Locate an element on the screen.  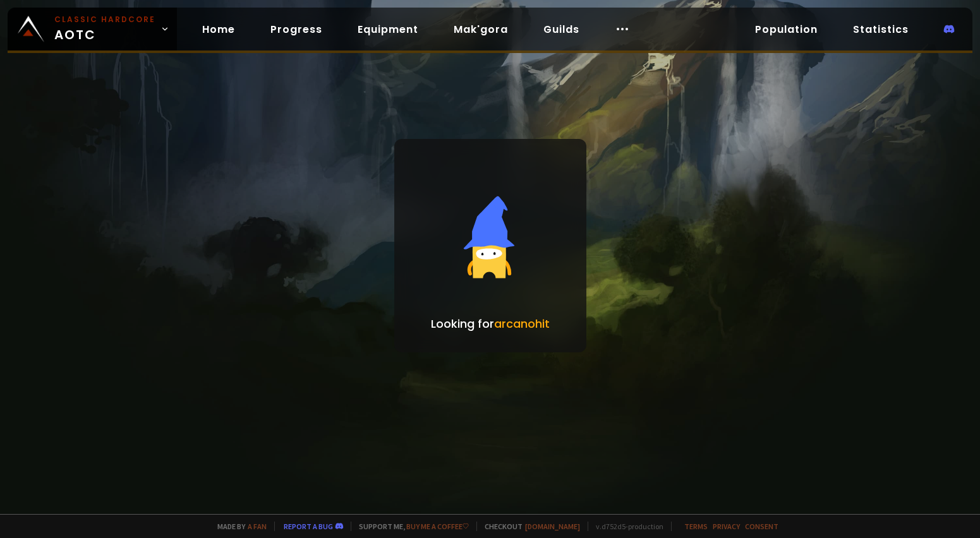
a: a fan is located at coordinates (257, 526).